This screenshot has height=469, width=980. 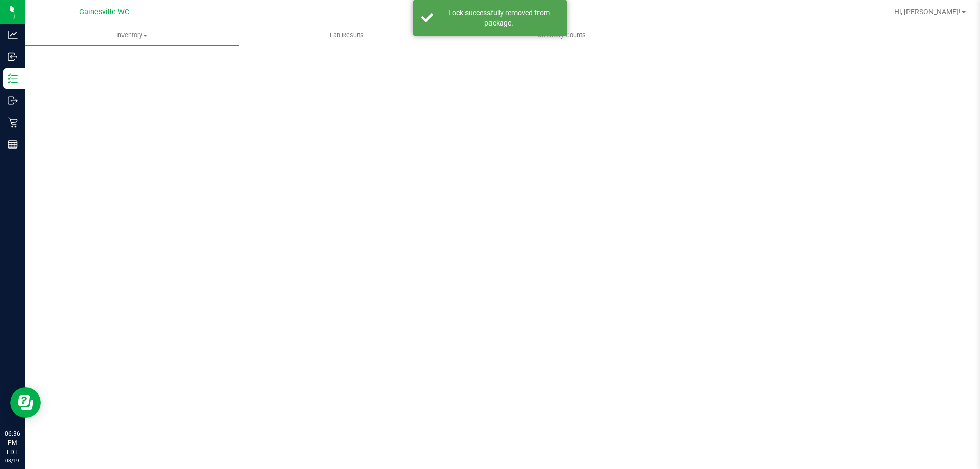 I want to click on span: Gainesville WC, so click(x=104, y=11).